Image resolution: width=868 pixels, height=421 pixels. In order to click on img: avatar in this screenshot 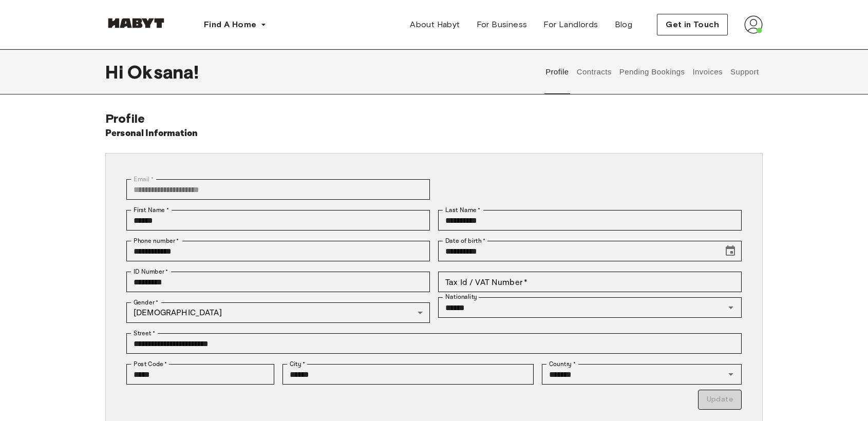, I will do `click(753, 25)`.